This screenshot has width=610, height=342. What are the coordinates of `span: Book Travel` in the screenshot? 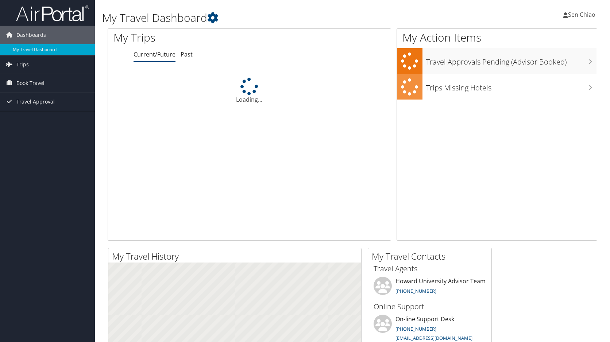 It's located at (30, 83).